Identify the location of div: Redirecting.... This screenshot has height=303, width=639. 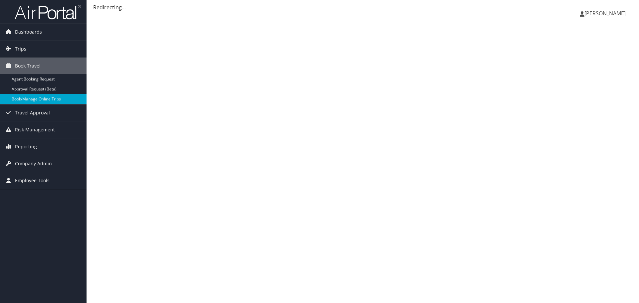
(363, 7).